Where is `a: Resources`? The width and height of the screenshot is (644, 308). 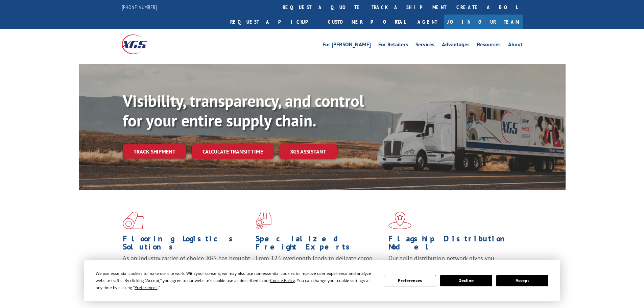
a: Resources is located at coordinates (489, 46).